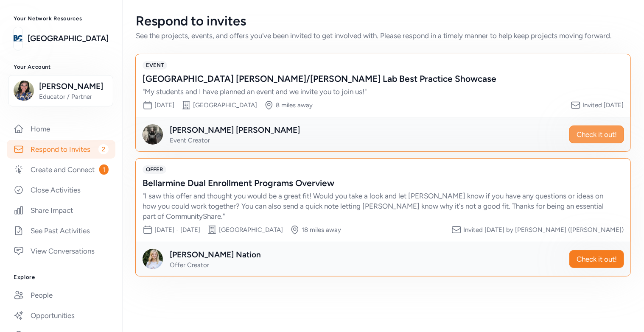 The image size is (644, 332). Describe the element at coordinates (155, 65) in the screenshot. I see `span: EVENT` at that location.